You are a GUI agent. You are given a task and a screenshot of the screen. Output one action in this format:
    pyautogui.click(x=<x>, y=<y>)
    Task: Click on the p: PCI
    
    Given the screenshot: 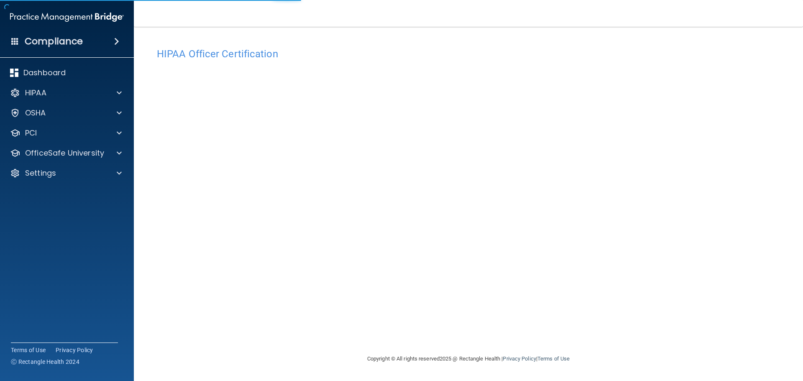 What is the action you would take?
    pyautogui.click(x=31, y=133)
    